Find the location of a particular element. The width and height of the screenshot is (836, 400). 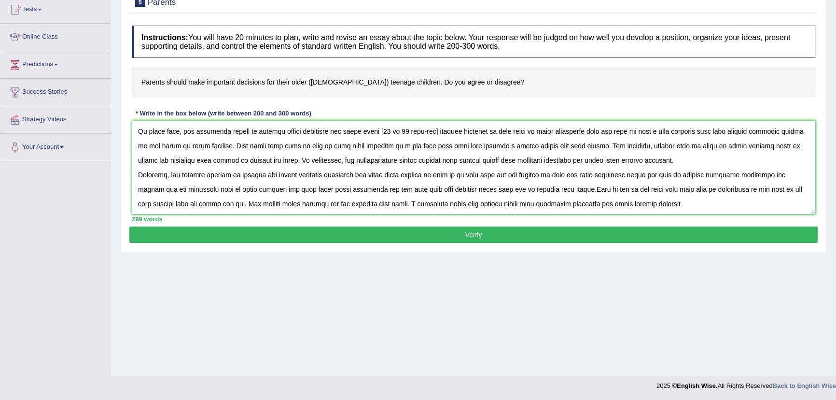

a: Back to English Wise is located at coordinates (805, 385).